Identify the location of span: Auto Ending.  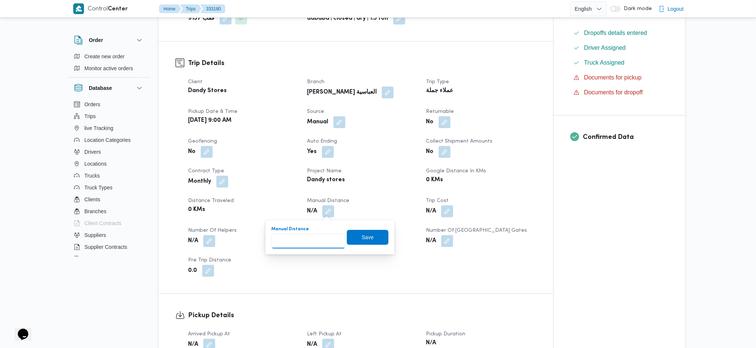
(322, 141).